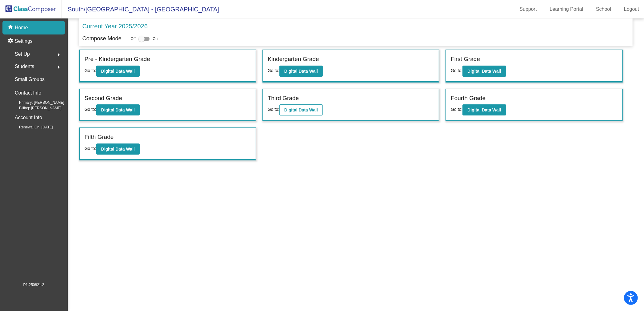  Describe the element at coordinates (21, 28) in the screenshot. I see `p: Home` at that location.